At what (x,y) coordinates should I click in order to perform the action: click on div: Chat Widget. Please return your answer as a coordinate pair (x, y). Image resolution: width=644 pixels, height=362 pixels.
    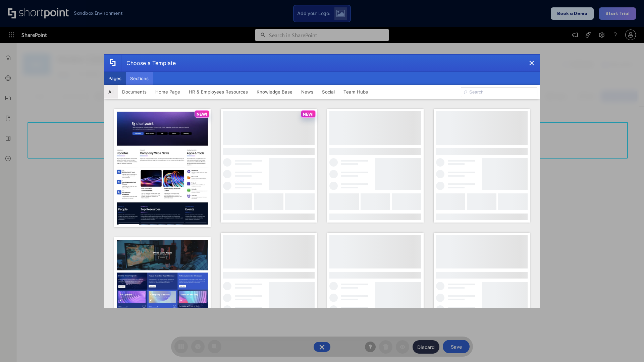
    Looking at the image, I should click on (627, 346).